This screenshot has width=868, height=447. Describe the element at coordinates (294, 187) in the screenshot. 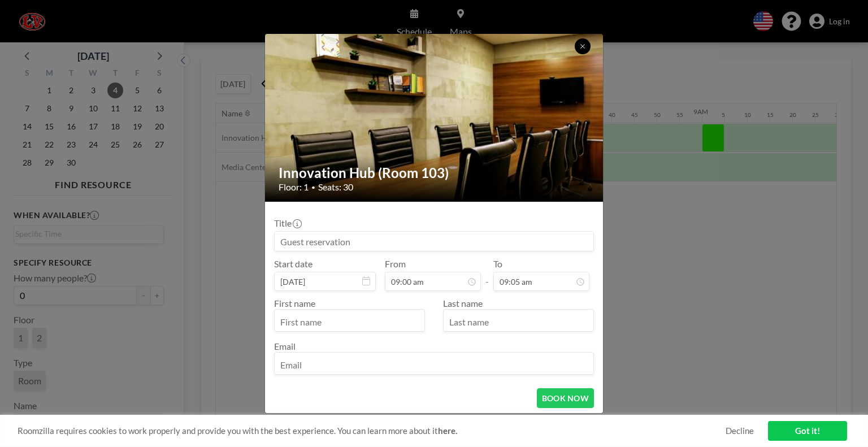

I see `span: Floor: 1` at that location.